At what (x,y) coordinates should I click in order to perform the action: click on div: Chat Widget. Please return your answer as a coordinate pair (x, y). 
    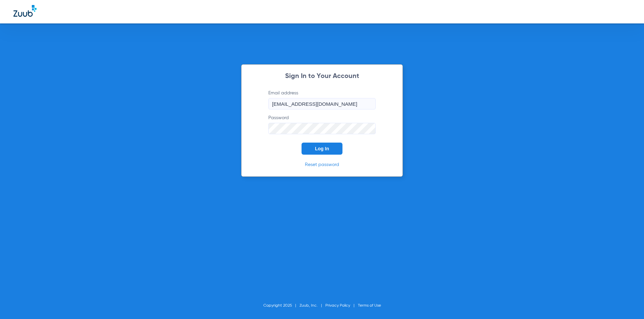
    Looking at the image, I should click on (627, 303).